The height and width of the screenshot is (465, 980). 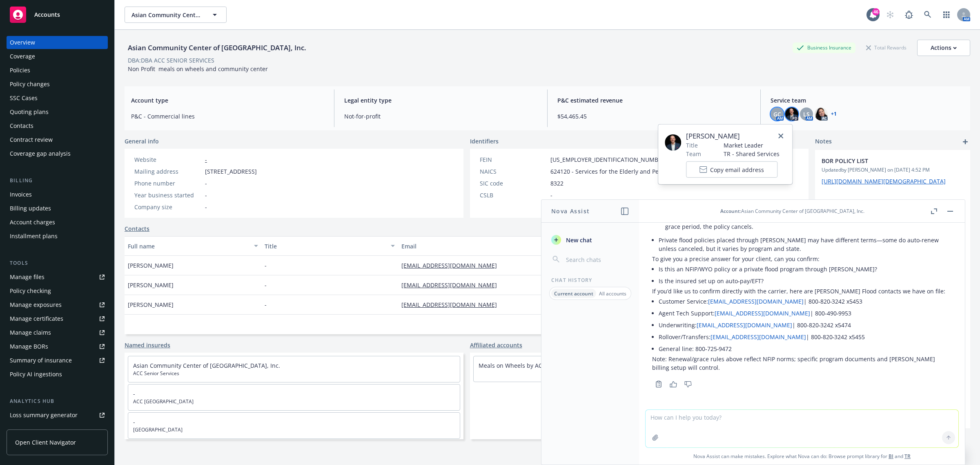 I want to click on span: Accounts, so click(x=47, y=14).